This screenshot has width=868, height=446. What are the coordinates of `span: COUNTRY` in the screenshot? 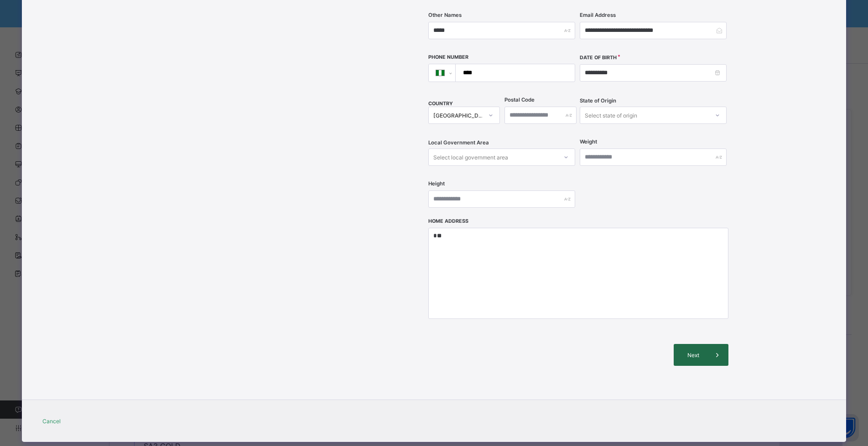 It's located at (440, 104).